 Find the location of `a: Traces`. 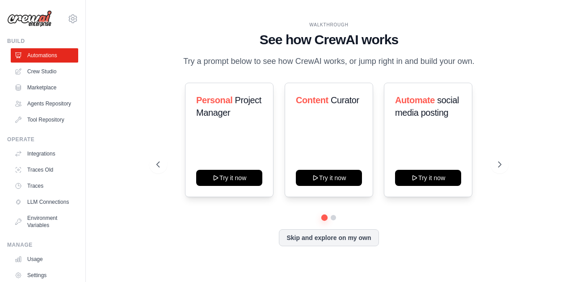

a: Traces is located at coordinates (44, 186).